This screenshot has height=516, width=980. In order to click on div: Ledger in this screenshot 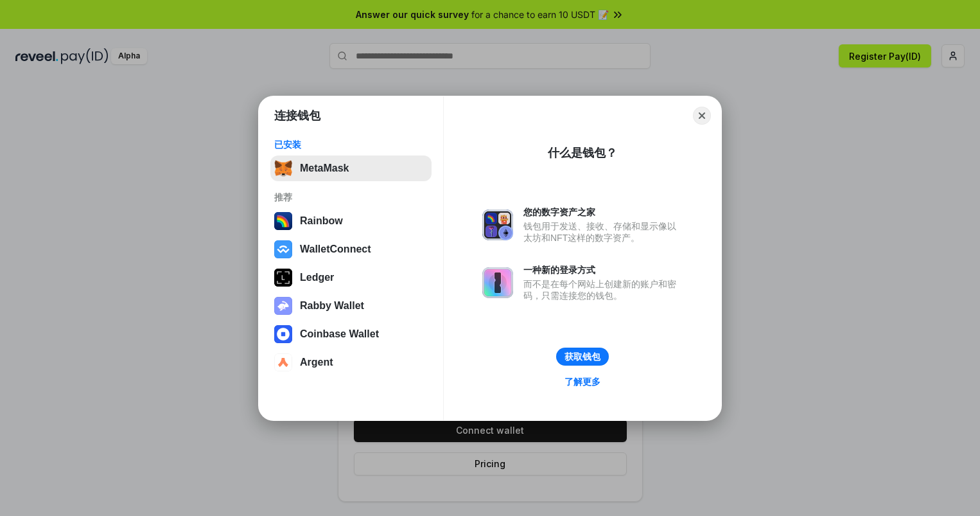, I will do `click(317, 278)`.